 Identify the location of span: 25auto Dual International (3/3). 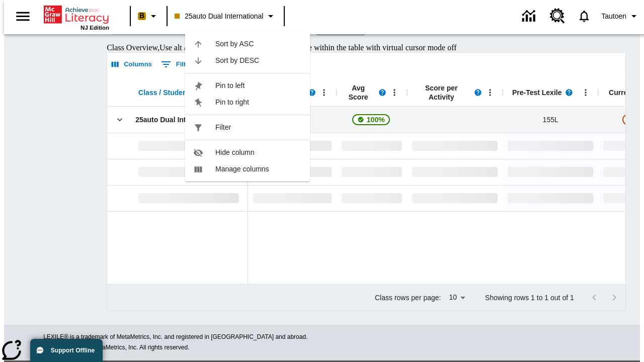
(186, 119).